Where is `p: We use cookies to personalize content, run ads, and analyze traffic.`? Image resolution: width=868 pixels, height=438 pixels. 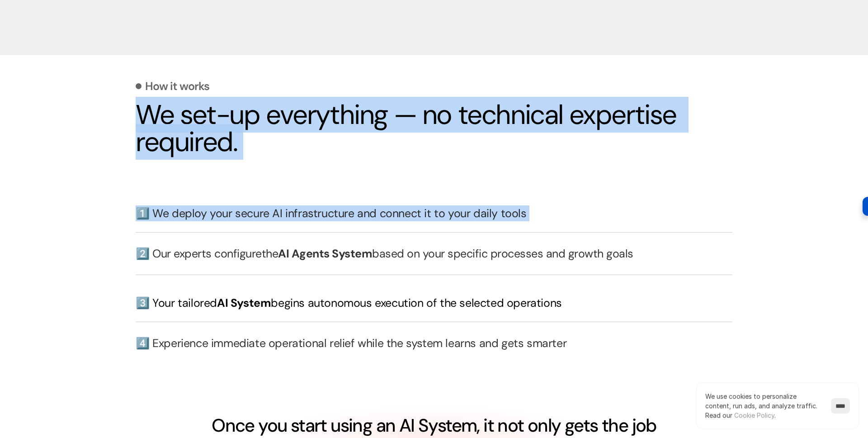 p: We use cookies to personalize content, run ads, and analyze traffic. is located at coordinates (763, 406).